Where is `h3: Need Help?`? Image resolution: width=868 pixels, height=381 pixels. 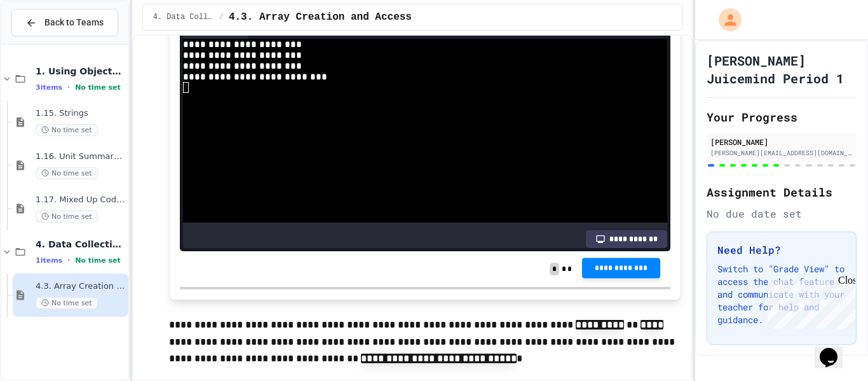 h3: Need Help? is located at coordinates (782, 249).